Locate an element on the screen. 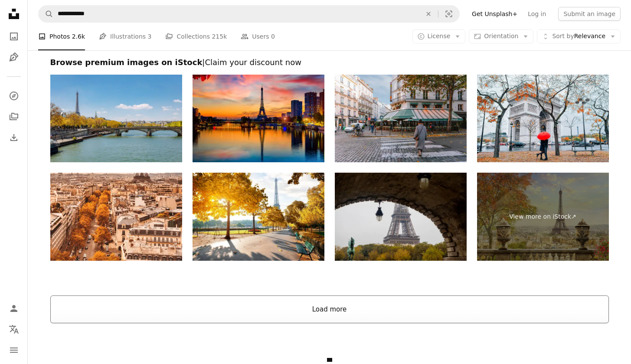  span: | Claim your discount now is located at coordinates (252, 62).